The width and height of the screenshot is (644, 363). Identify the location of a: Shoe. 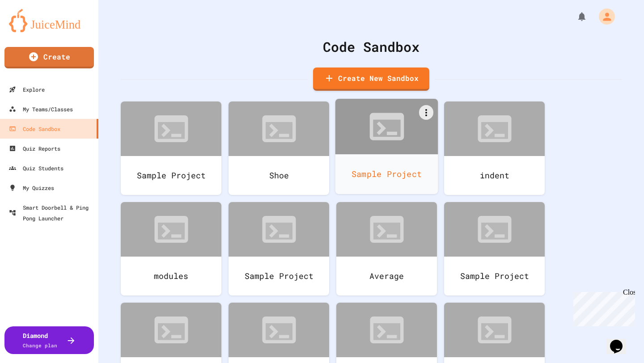
(278, 148).